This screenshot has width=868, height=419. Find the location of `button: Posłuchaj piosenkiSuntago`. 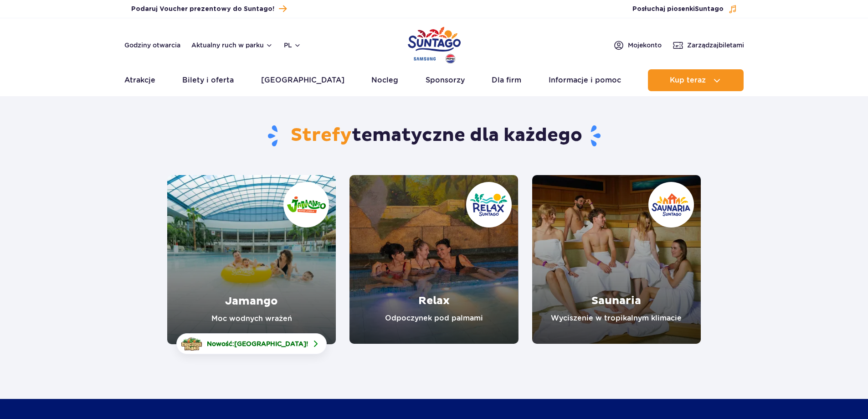

button: Posłuchaj piosenkiSuntago is located at coordinates (685, 9).